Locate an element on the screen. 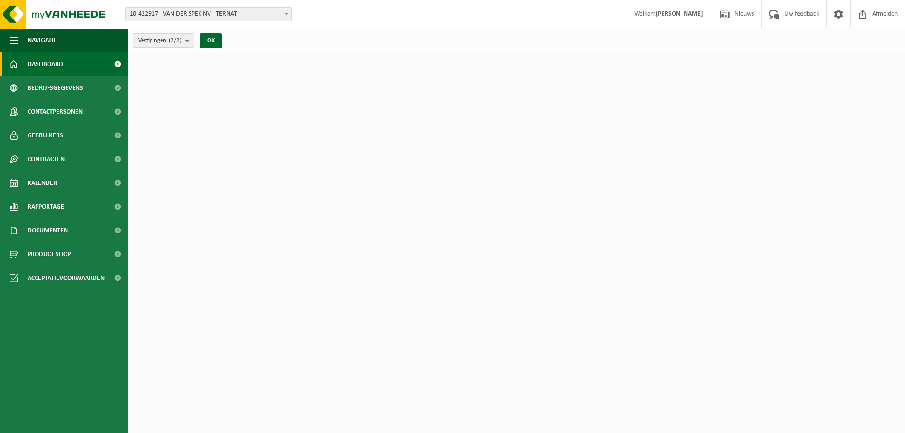 The height and width of the screenshot is (433, 905). span: Contactpersonen is located at coordinates (55, 112).